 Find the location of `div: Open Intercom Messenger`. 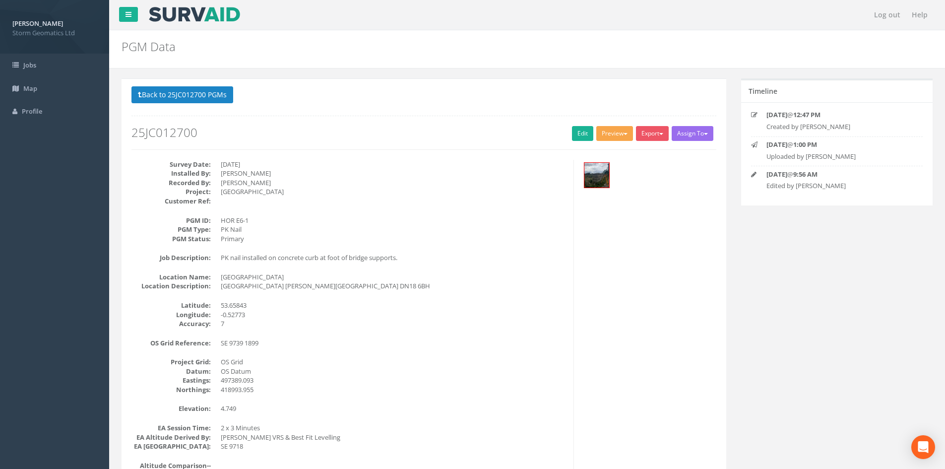

div: Open Intercom Messenger is located at coordinates (923, 447).